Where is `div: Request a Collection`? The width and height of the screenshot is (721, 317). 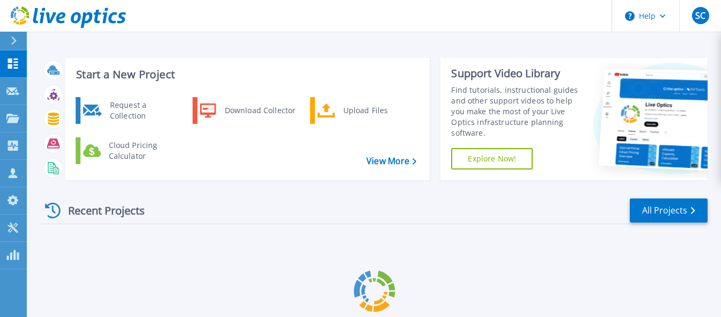 div: Request a Collection is located at coordinates (144, 111).